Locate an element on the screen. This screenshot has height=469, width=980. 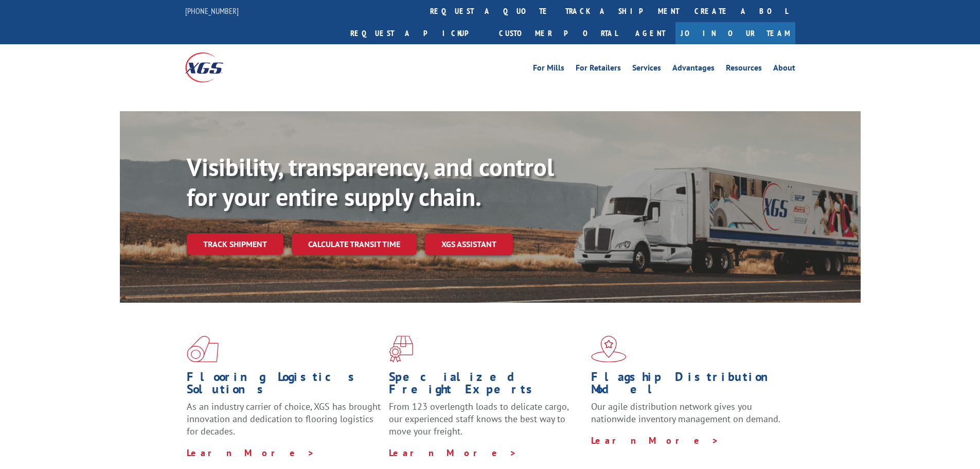
p: From 123 overlength loads to delicate cargo, our experienced staff knows the best way to move you... is located at coordinates (486, 423).